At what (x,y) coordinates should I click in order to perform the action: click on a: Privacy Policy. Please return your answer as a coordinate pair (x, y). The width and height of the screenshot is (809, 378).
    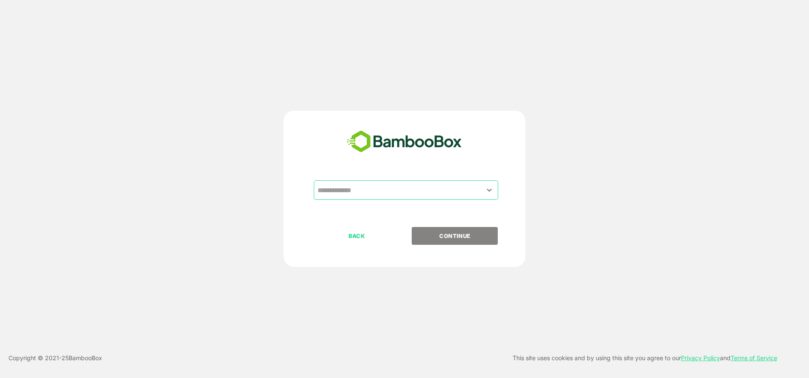
    Looking at the image, I should click on (701, 358).